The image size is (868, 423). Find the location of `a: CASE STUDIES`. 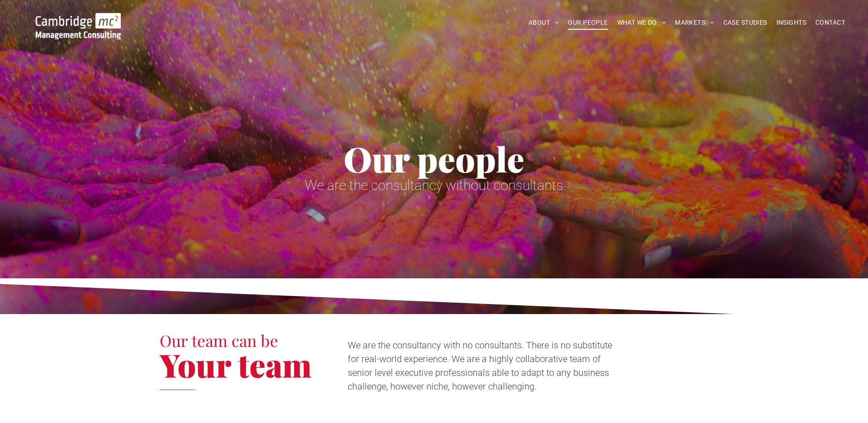

a: CASE STUDIES is located at coordinates (745, 22).